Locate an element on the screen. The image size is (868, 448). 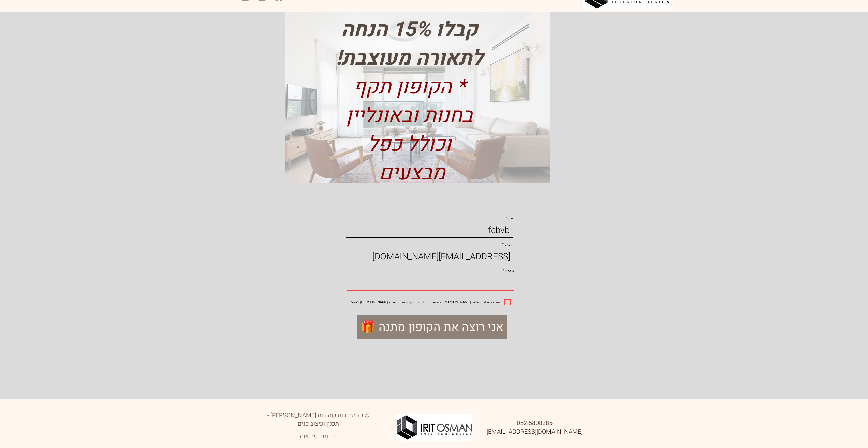
span: מדיניות פרטיות is located at coordinates (319, 437).